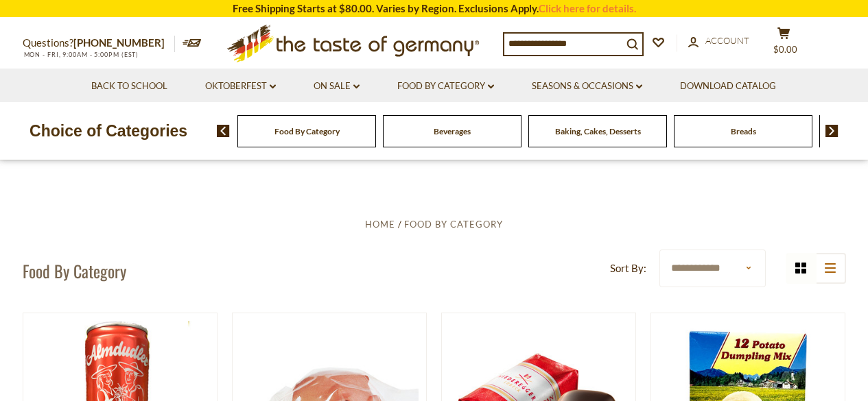  Describe the element at coordinates (586, 87) in the screenshot. I see `a: Seasons & Occasions` at that location.